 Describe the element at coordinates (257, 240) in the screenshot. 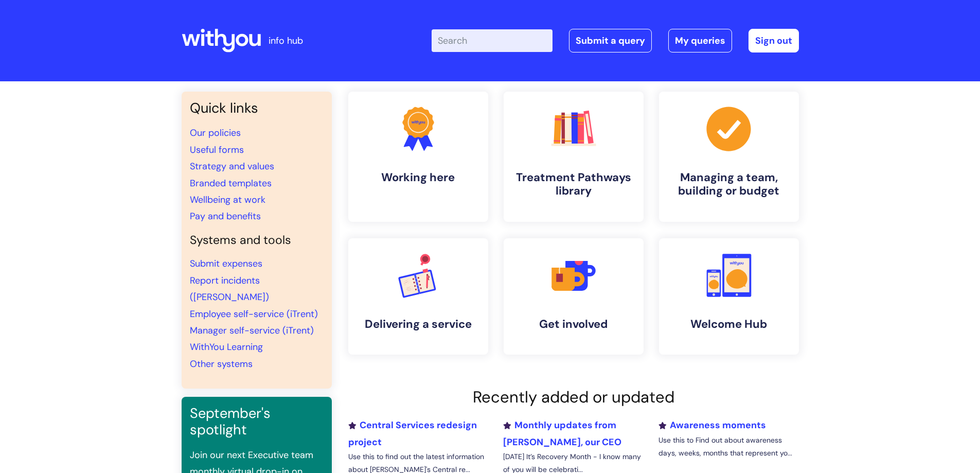

I see `h4: Systems and tools` at that location.